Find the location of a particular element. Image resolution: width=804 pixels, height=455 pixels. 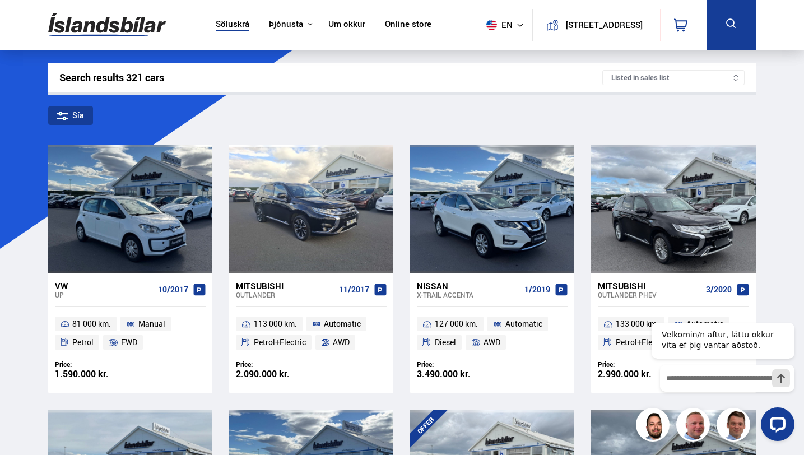

span: Petrol is located at coordinates (83, 342).